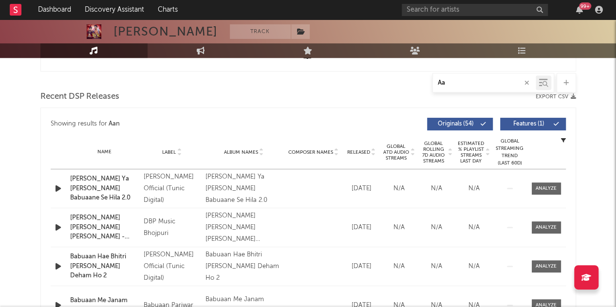 This screenshot has height=307, width=616. I want to click on span: Features ( 1 ), so click(529, 124).